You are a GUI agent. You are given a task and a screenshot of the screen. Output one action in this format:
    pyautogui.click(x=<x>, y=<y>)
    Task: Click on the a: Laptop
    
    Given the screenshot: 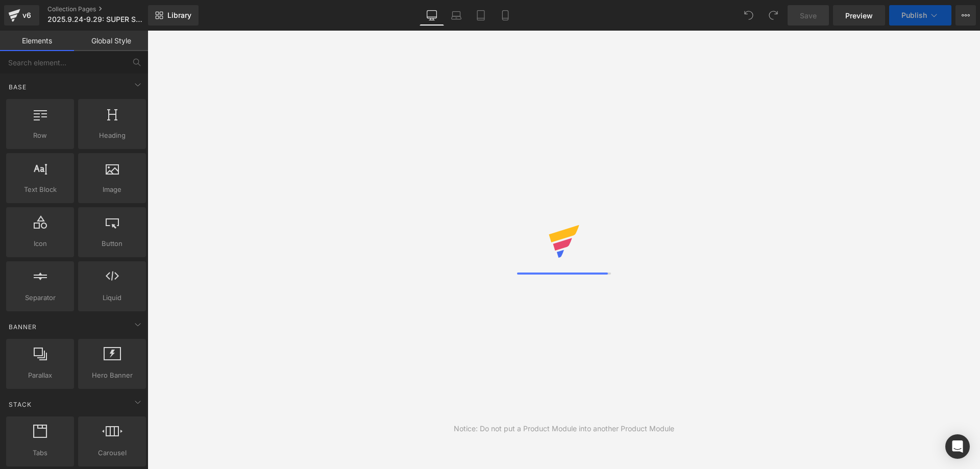 What is the action you would take?
    pyautogui.click(x=457, y=15)
    